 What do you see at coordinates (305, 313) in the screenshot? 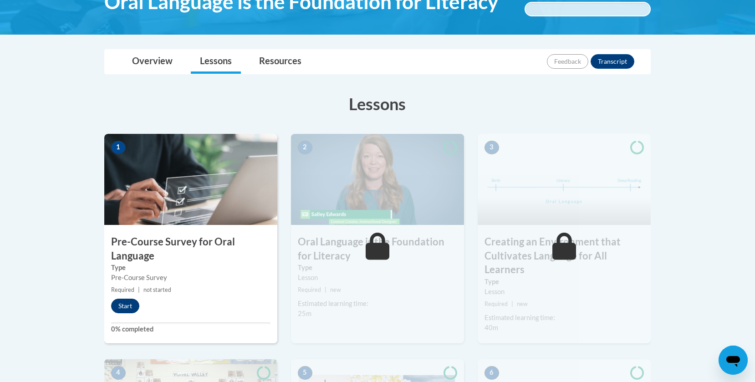
I see `span: 25m` at bounding box center [305, 313].